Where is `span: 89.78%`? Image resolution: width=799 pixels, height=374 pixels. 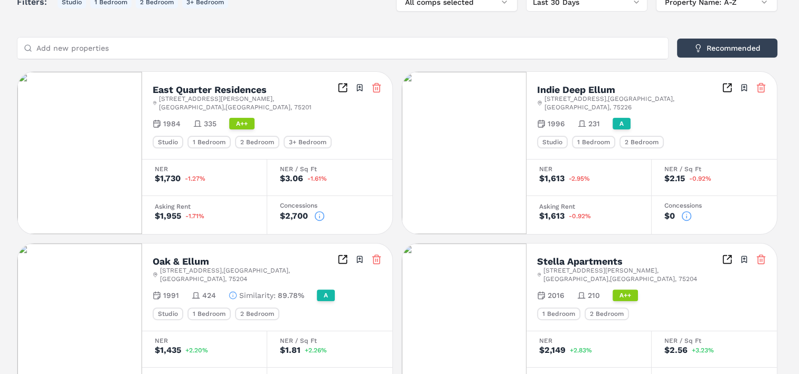 span: 89.78% is located at coordinates (291, 295).